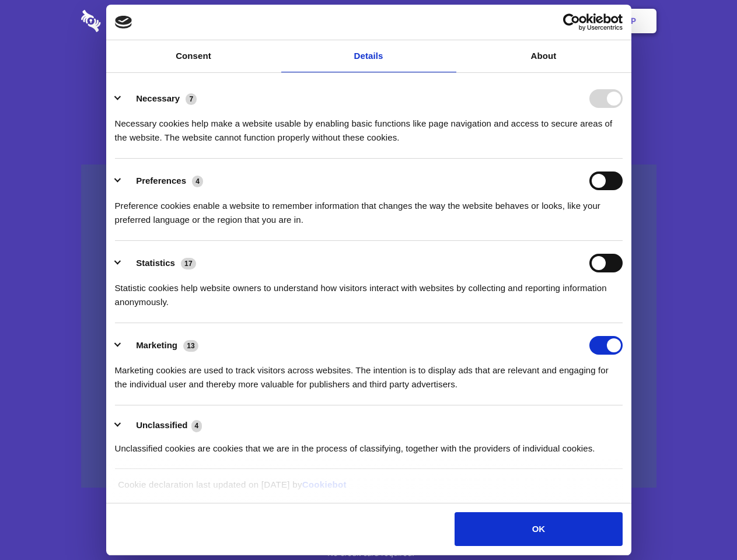 This screenshot has height=560, width=737. I want to click on label: Preferences, so click(161, 180).